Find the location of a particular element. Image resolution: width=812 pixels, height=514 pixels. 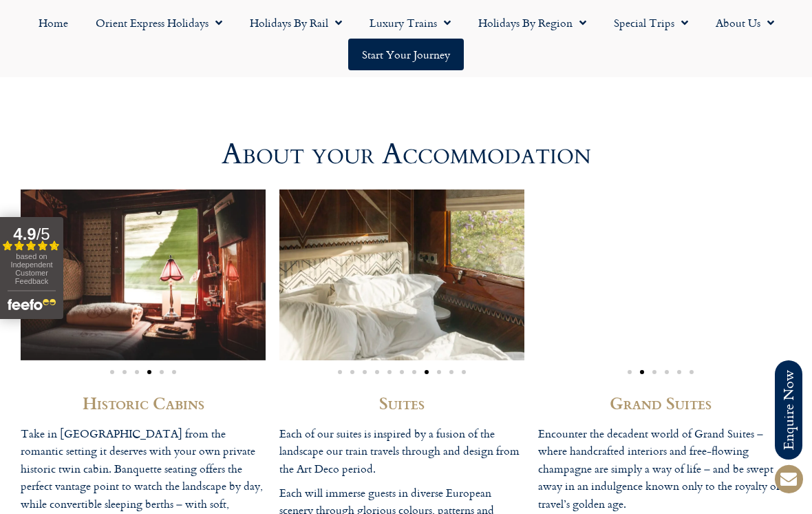

a: Orient Express Holidays is located at coordinates (159, 23).